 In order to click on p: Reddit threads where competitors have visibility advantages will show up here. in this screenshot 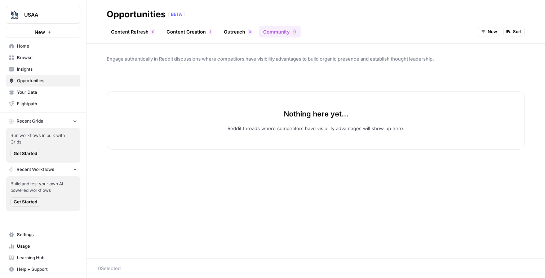, I will do `click(316, 128)`.